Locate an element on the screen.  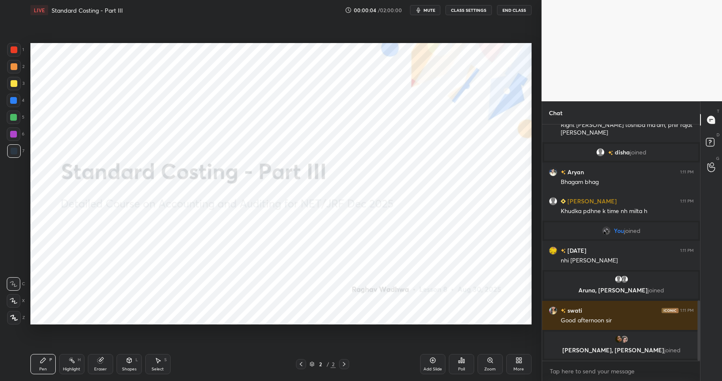
div: 7 is located at coordinates (16, 151).